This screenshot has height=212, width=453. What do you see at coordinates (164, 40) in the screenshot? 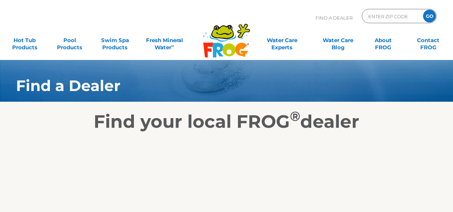
I see `a: Fresh MineralWater∞` at bounding box center [164, 40].